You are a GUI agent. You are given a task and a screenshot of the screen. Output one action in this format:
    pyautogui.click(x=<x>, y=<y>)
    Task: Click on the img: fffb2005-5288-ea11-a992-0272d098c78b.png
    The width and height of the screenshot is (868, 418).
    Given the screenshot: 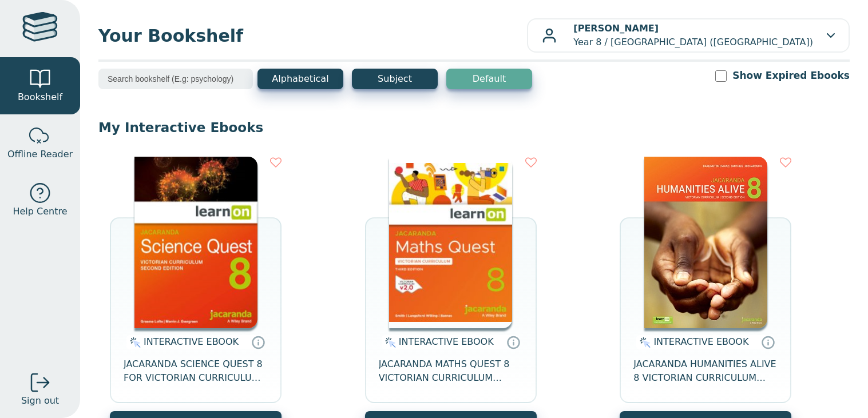 What is the action you would take?
    pyautogui.click(x=196, y=243)
    